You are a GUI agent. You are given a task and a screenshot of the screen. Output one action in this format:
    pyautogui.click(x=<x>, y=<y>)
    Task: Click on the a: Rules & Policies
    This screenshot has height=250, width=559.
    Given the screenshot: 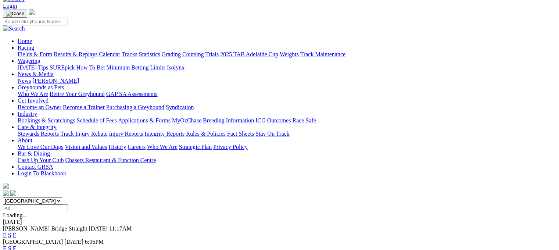 What is the action you would take?
    pyautogui.click(x=206, y=133)
    